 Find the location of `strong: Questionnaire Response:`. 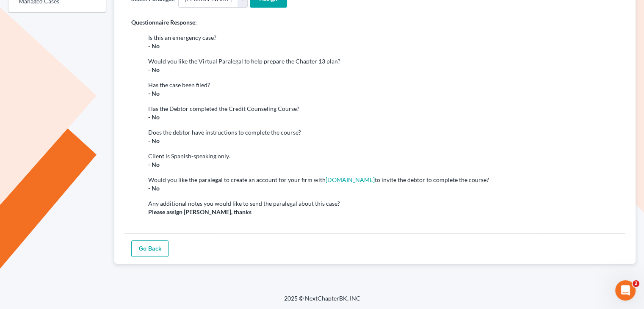

strong: Questionnaire Response: is located at coordinates (164, 22).